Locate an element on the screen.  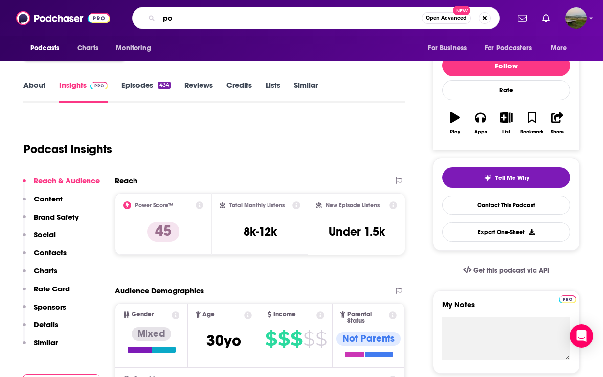
h2: Audience Demographics is located at coordinates (160, 291).